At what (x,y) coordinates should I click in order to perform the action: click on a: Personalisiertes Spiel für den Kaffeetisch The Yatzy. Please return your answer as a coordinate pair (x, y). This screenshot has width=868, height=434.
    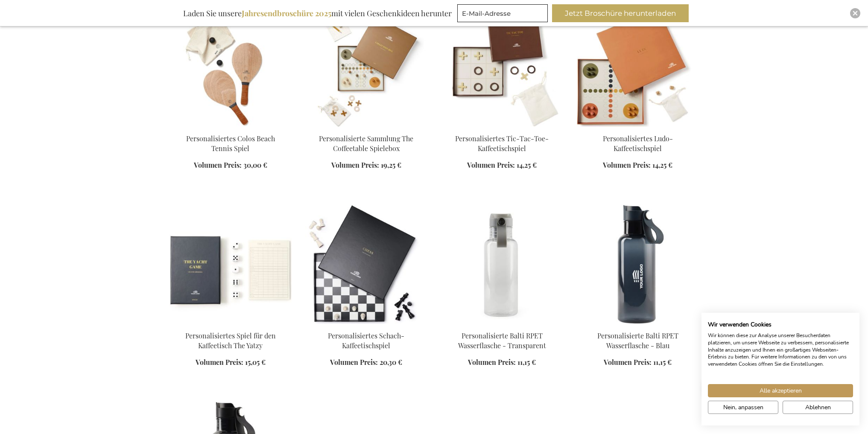
    Looking at the image, I should click on (230, 341).